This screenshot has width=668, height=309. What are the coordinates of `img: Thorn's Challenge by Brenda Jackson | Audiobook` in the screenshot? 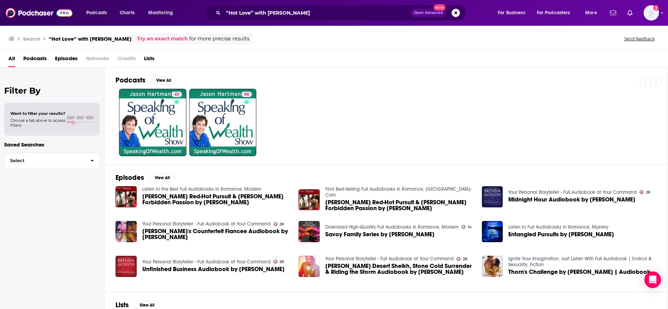 It's located at (493, 266).